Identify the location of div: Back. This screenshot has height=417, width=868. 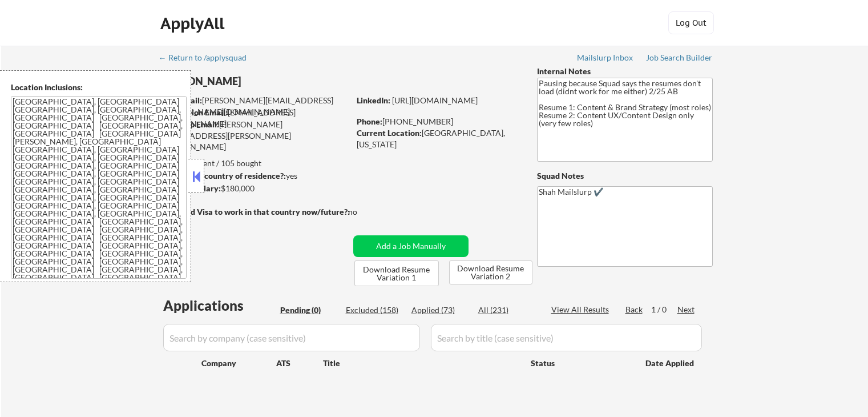
(634, 310).